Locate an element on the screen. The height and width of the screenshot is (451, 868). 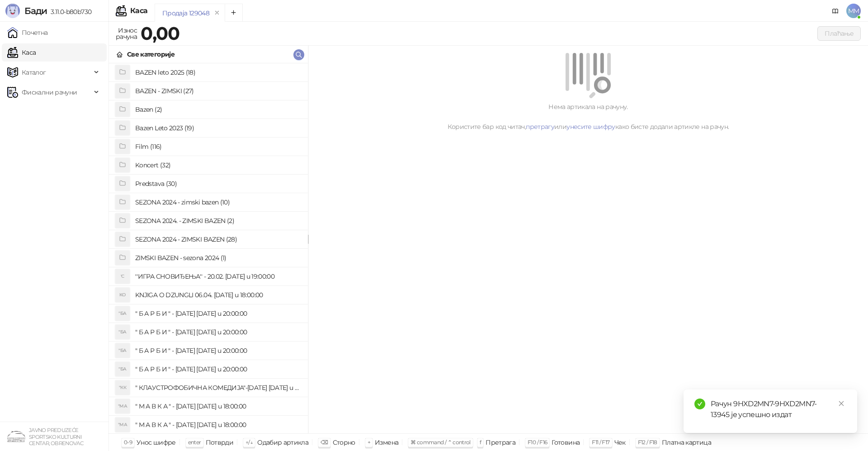
div: KO is located at coordinates (123, 295).